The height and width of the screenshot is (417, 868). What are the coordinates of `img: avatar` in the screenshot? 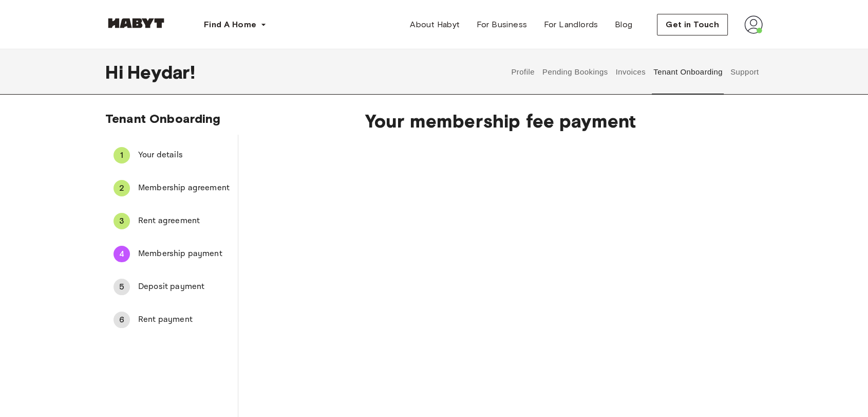 It's located at (753, 24).